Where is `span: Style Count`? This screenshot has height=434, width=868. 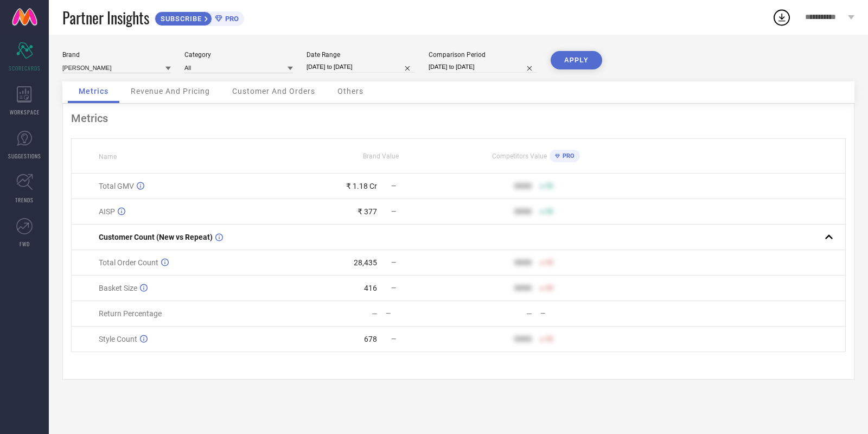 span: Style Count is located at coordinates (118, 339).